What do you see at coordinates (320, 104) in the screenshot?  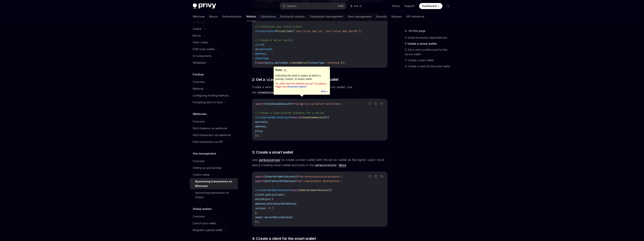 I see `span: '@privy-io/server-auth/viem'` at bounding box center [320, 104].